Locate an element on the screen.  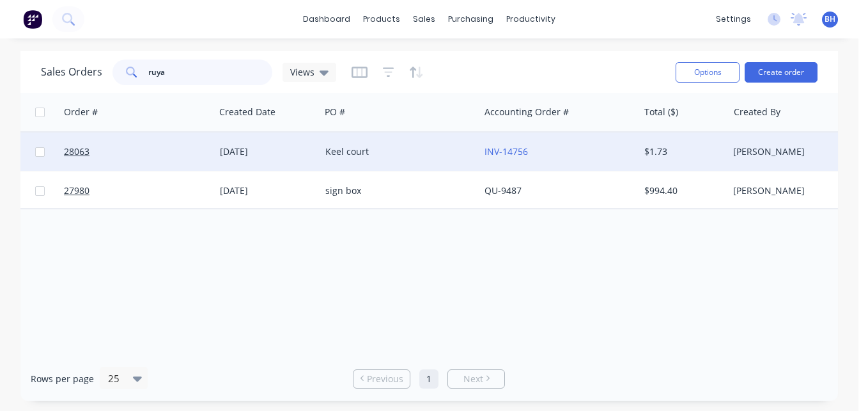
div: PO # is located at coordinates (335, 112).